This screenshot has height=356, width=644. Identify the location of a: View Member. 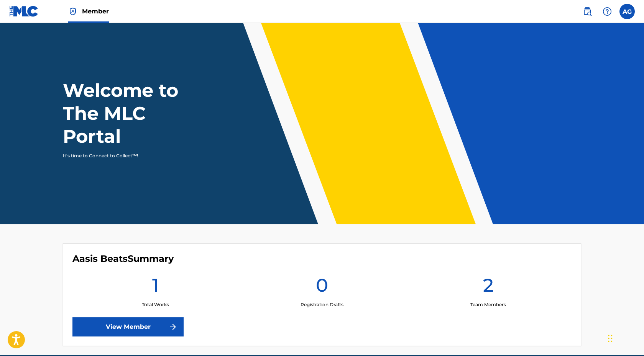
(128, 327).